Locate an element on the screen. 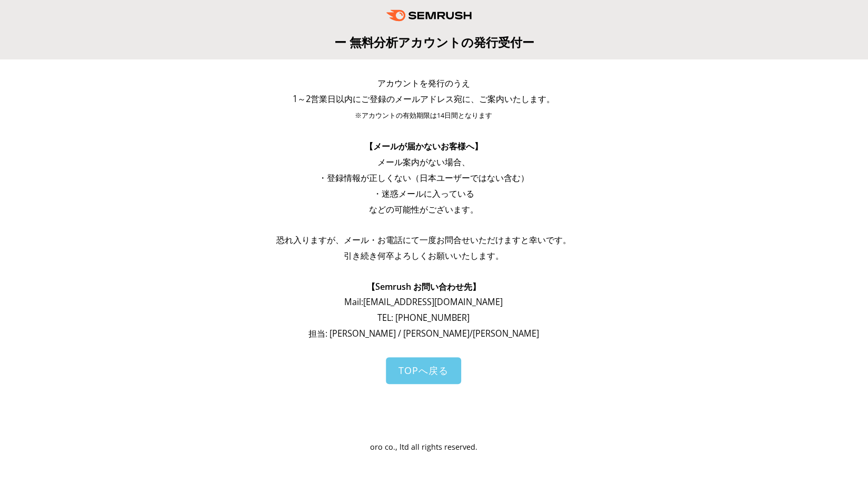  span: ※アカウントの有効期限は14日間となります is located at coordinates (423, 115).